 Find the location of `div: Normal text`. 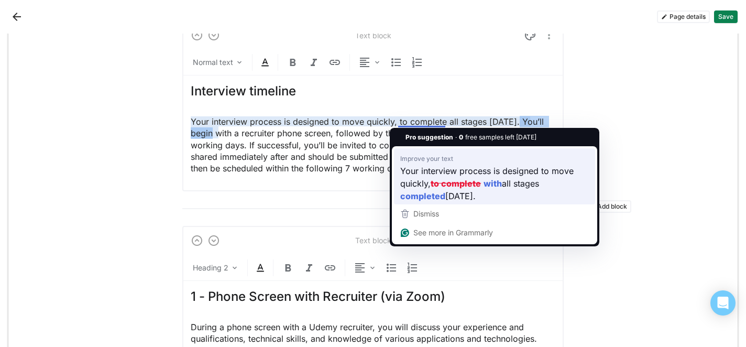

div: Normal text is located at coordinates (213, 62).